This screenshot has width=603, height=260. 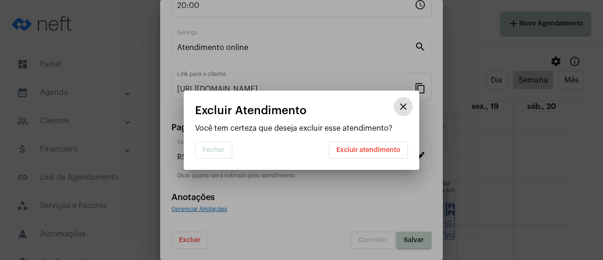 What do you see at coordinates (213, 150) in the screenshot?
I see `span: Fechar` at bounding box center [213, 150].